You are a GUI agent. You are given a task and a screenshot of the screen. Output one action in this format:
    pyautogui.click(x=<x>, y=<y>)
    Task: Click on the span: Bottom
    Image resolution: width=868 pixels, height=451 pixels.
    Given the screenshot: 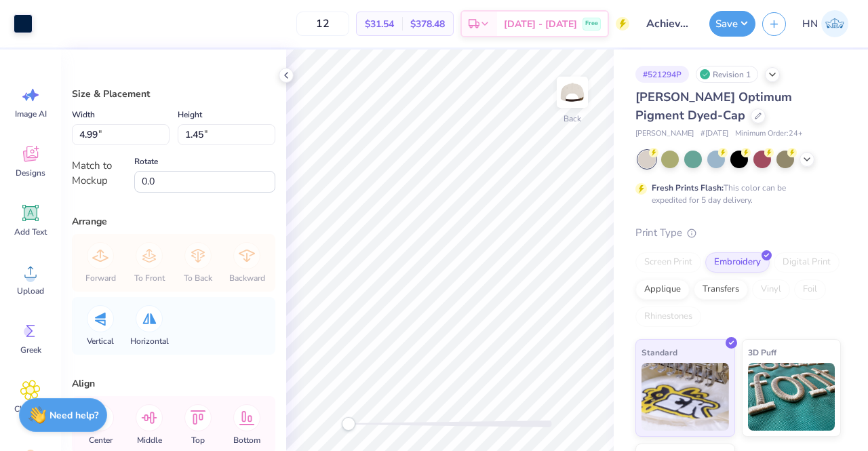 What is the action you would take?
    pyautogui.click(x=247, y=440)
    